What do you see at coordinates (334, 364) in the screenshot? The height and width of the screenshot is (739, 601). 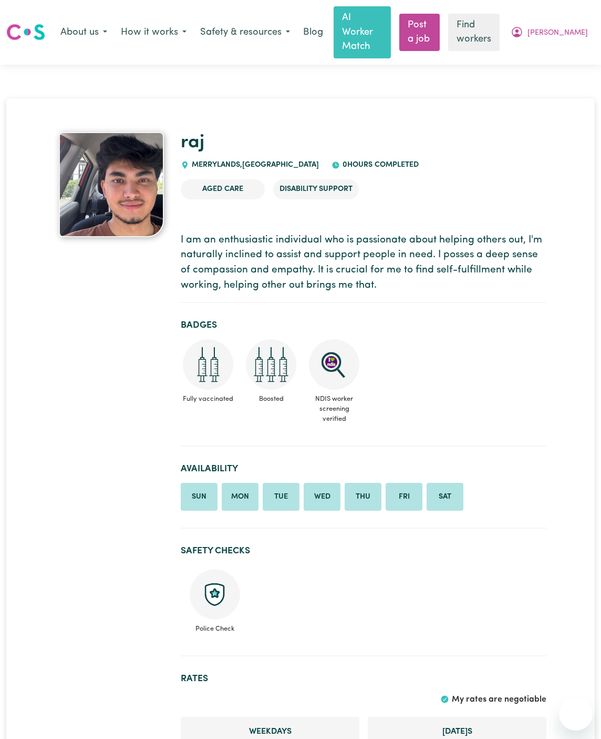 I see `img: NDIS Worker Screening Verified` at bounding box center [334, 364].